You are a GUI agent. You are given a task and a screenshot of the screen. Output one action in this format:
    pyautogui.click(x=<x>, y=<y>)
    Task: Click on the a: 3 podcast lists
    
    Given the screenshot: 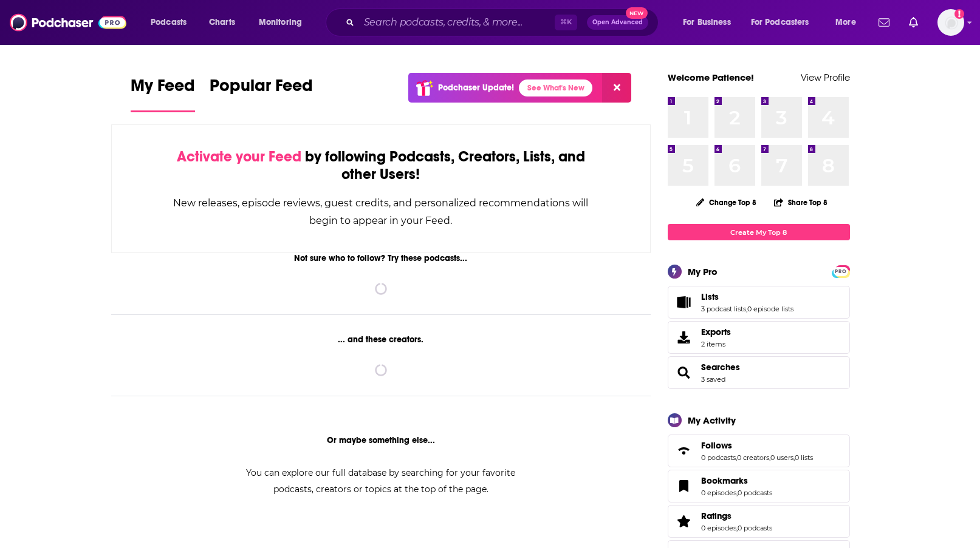 What is the action you would take?
    pyautogui.click(x=724, y=309)
    